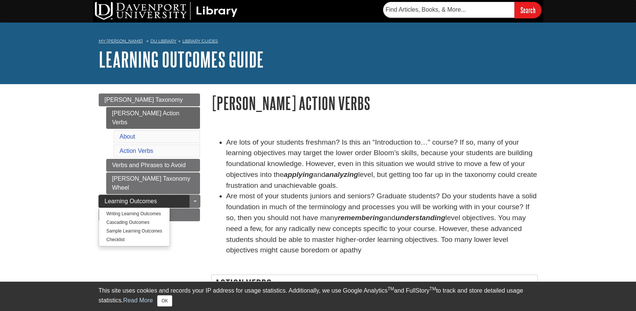 This screenshot has height=311, width=636. What do you see at coordinates (318, 296) in the screenshot?
I see `div: This site uses cookies and records your IP address for usage statistics. Additionally, we use Goo...` at bounding box center [318, 296].